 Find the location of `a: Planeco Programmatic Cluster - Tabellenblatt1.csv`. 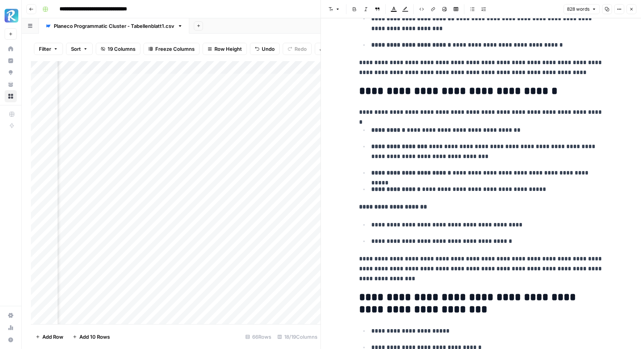

a: Planeco Programmatic Cluster - Tabellenblatt1.csv is located at coordinates (114, 26).